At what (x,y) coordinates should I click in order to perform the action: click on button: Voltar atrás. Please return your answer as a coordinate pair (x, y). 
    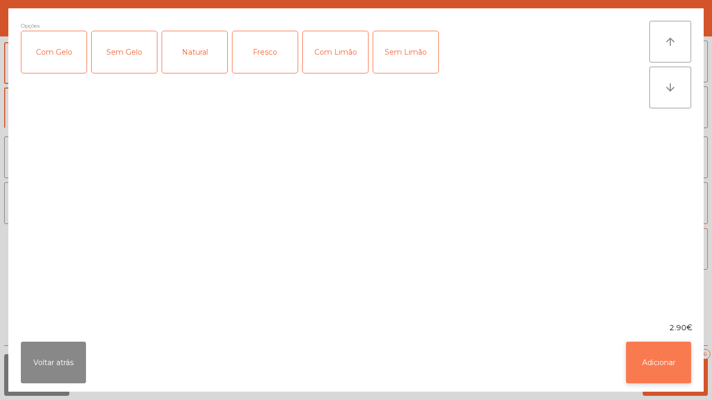
    Looking at the image, I should click on (53, 363).